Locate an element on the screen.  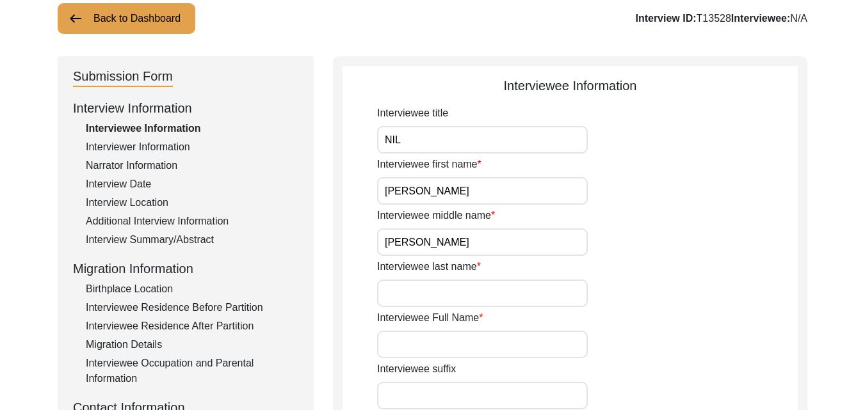
label: Interviewee title is located at coordinates (412, 113).